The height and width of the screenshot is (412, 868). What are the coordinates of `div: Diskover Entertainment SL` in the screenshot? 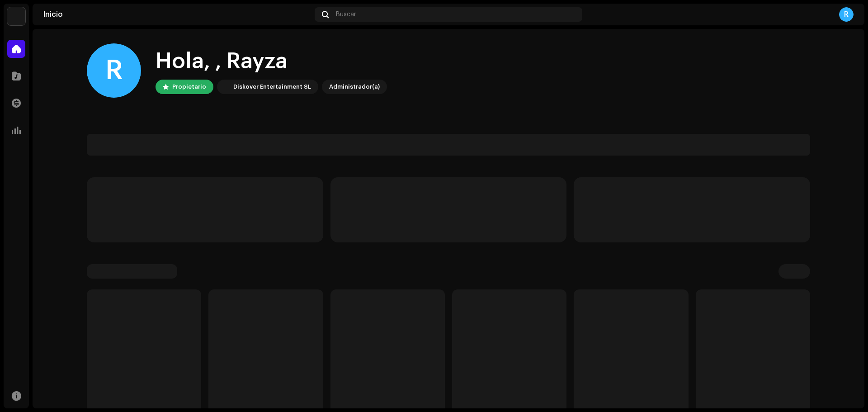 It's located at (272, 87).